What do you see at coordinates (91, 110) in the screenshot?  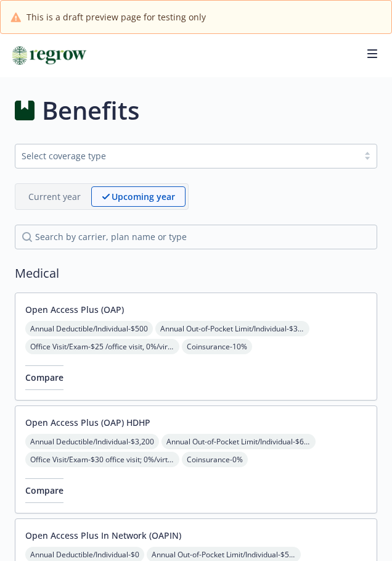 I see `h1: Benefits` at bounding box center [91, 110].